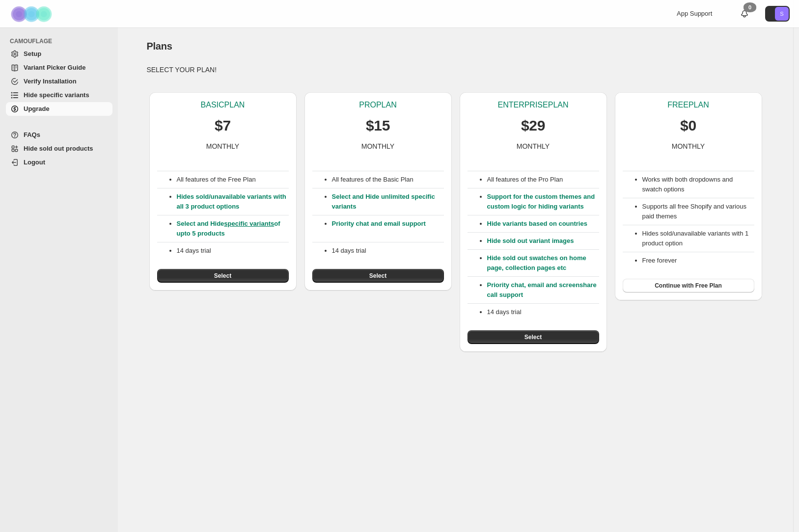 Image resolution: width=799 pixels, height=532 pixels. What do you see at coordinates (688, 286) in the screenshot?
I see `span: Continue with Free Plan` at bounding box center [688, 286].